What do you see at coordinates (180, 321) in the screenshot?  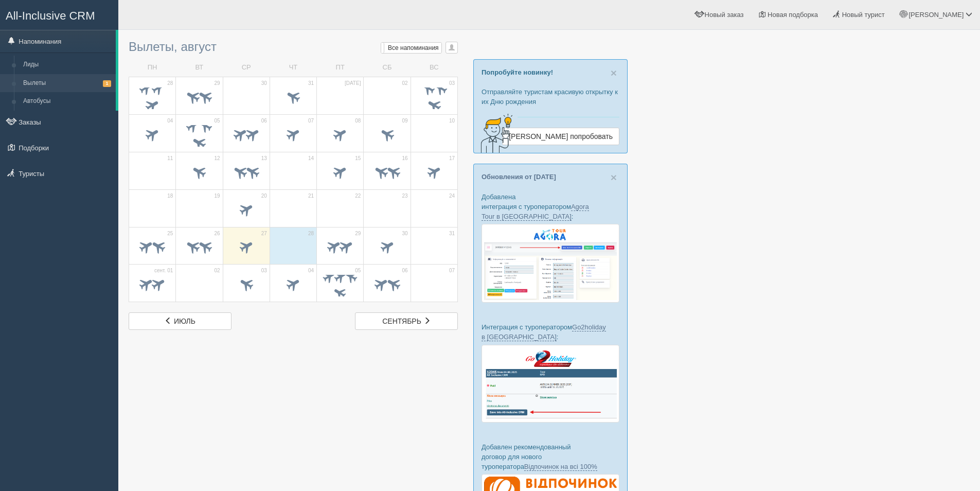 I see `a: июль` at bounding box center [180, 321].